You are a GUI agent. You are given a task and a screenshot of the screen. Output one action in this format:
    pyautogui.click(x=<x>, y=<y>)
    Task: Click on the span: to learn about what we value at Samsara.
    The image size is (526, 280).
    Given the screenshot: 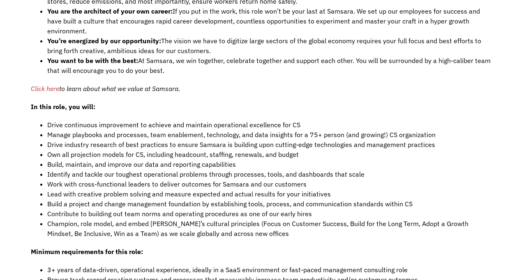 What is the action you would take?
    pyautogui.click(x=120, y=88)
    